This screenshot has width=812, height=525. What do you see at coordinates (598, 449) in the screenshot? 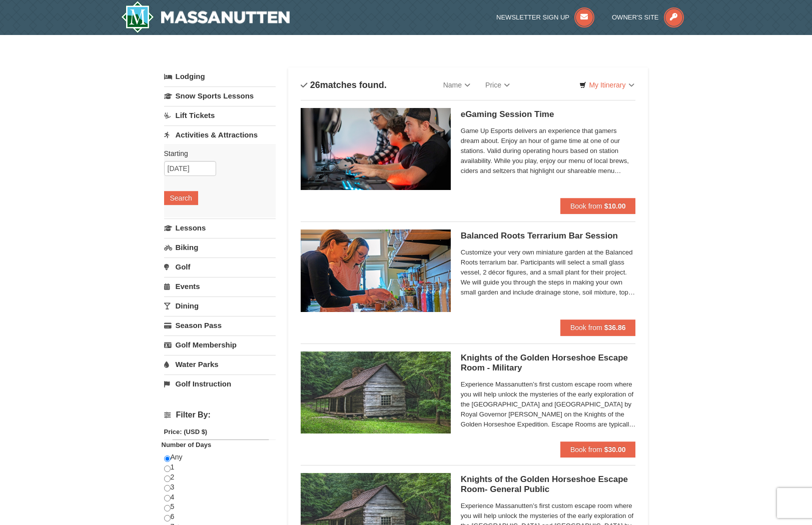
I see `button: Book from $30.00` at bounding box center [598, 449].